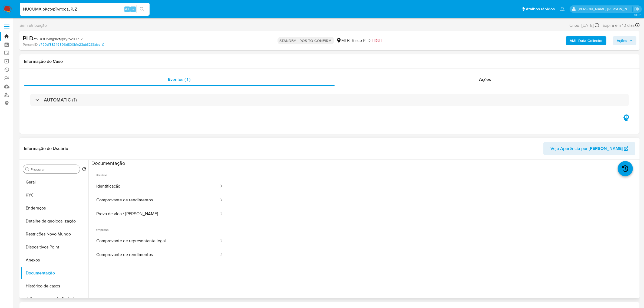 The width and height of the screenshot is (644, 308). What do you see at coordinates (55, 260) in the screenshot?
I see `button: Anexos` at bounding box center [55, 260].